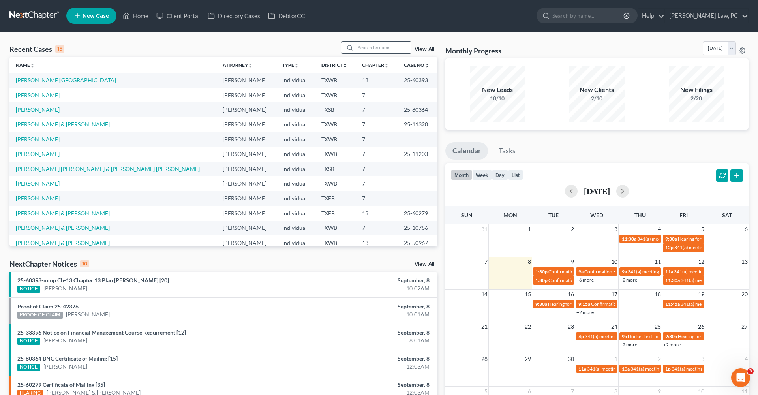 The image size is (758, 395). Describe the element at coordinates (178, 16) in the screenshot. I see `a: Client Portal` at that location.